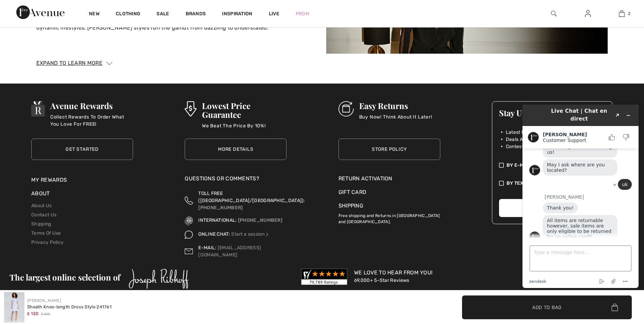 This screenshot has width=644, height=324. I want to click on h3: Stay Up-To-Date, so click(552, 113).